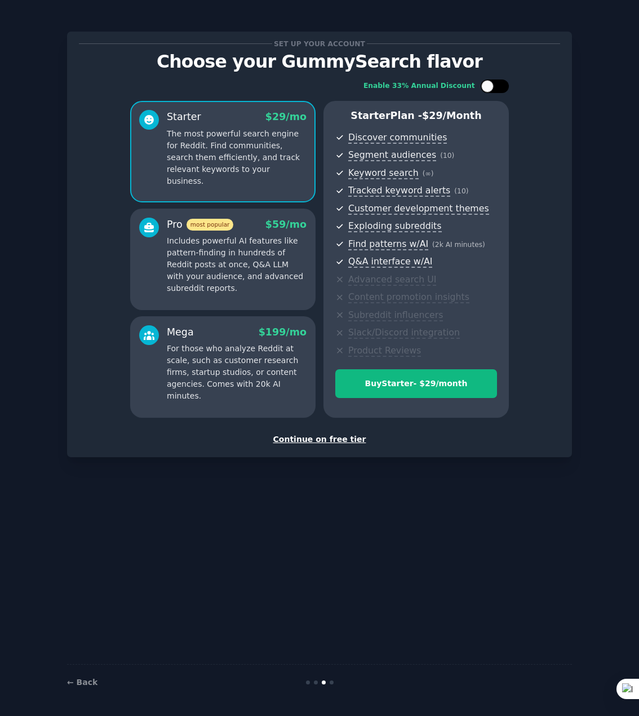  Describe the element at coordinates (237, 372) in the screenshot. I see `p: For those who analyze Reddit at scale, such as customer research firms, startup studios, or conte...` at that location.